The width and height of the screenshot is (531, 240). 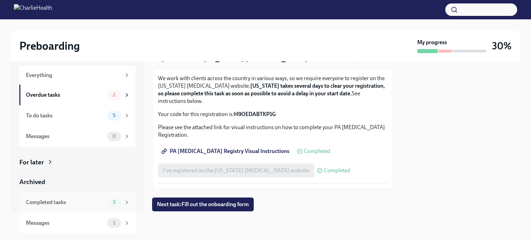 I want to click on a: Everything, so click(x=77, y=75).